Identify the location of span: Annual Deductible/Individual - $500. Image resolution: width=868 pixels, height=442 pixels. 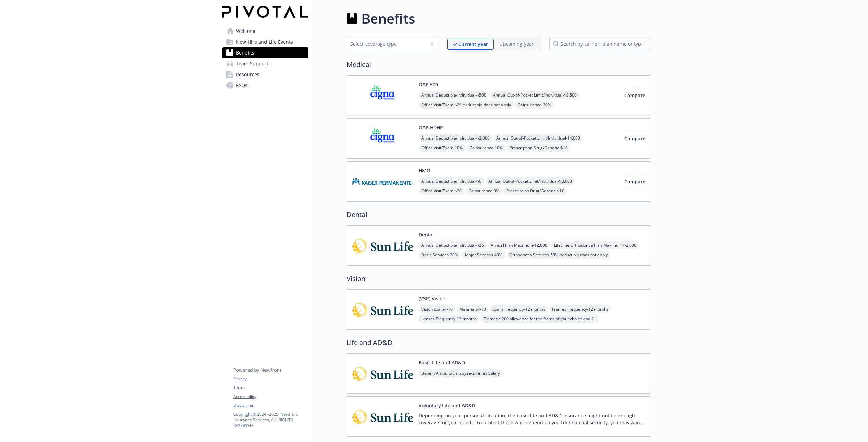
(454, 95).